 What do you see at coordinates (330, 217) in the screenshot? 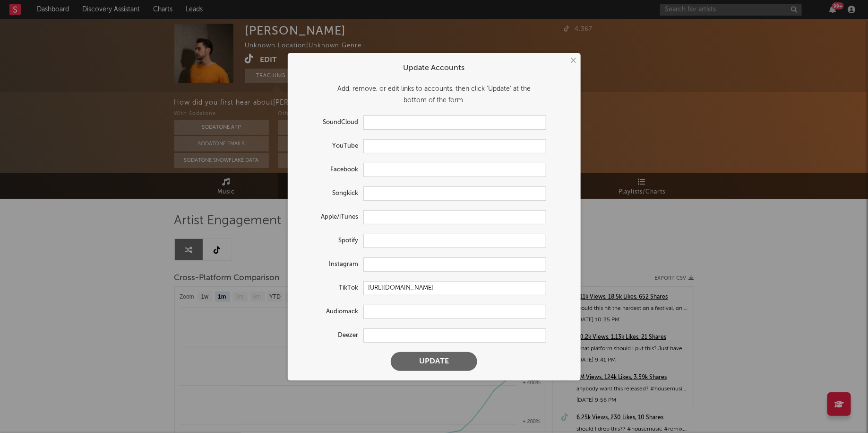
I see `label: Apple/iTunes` at bounding box center [330, 217].